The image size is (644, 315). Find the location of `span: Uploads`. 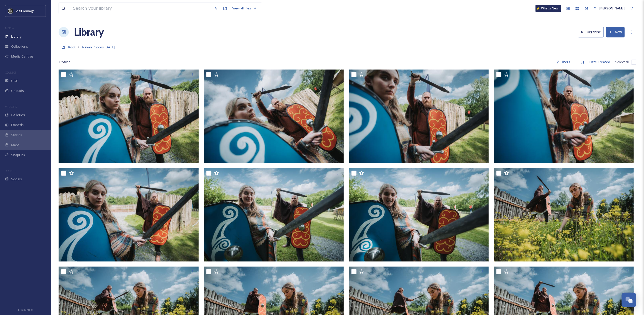

span: Uploads is located at coordinates (17, 91).